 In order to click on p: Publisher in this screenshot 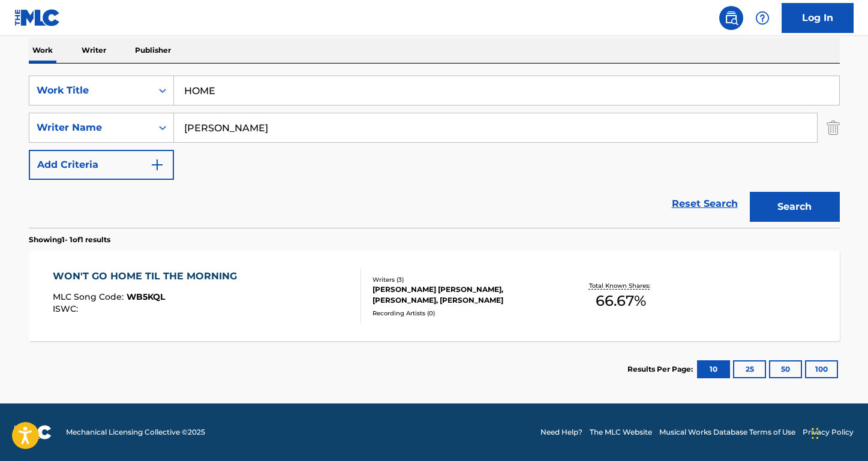, I will do `click(153, 50)`.